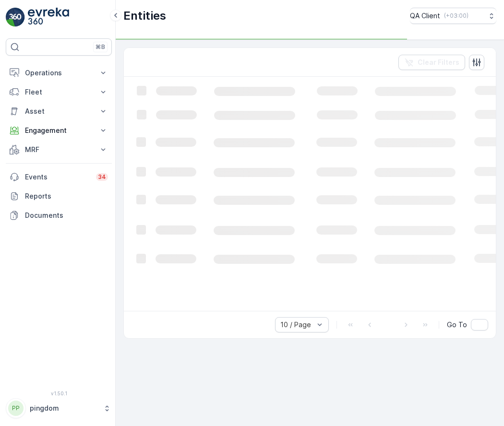 The height and width of the screenshot is (426, 504). What do you see at coordinates (438, 62) in the screenshot?
I see `p: Clear Filters` at bounding box center [438, 62].